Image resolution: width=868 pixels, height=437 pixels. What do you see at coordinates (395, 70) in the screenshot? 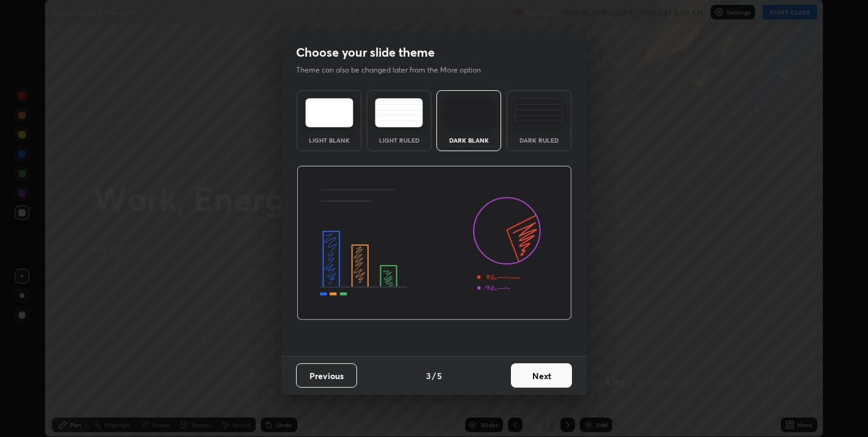
I see `p: Theme can also be changed later from the More option` at bounding box center [395, 70].